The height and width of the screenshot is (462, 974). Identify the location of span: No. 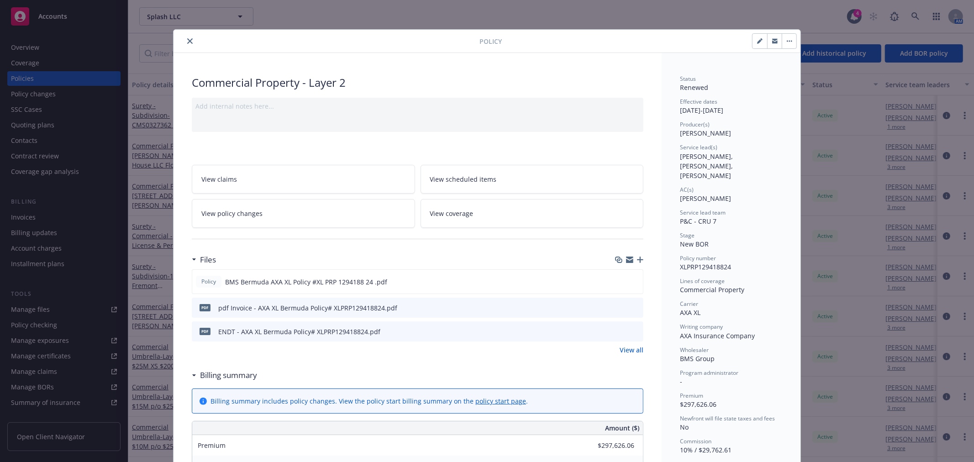
(684, 427).